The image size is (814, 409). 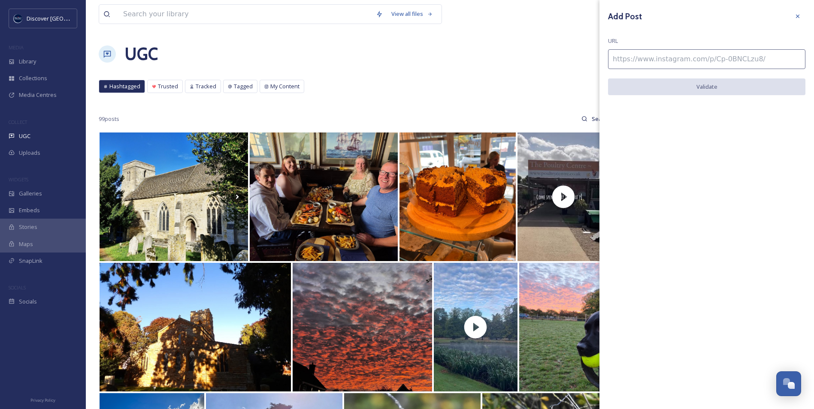 What do you see at coordinates (18, 179) in the screenshot?
I see `span: WIDGETS` at bounding box center [18, 179].